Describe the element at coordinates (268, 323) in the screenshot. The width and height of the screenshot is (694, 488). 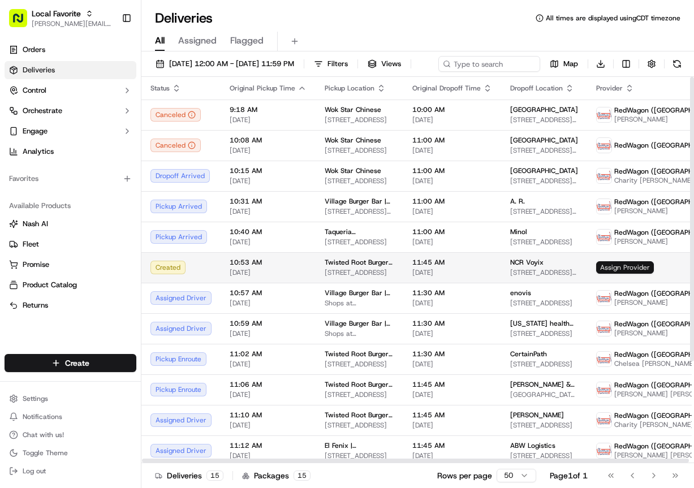
I see `span: 10:59 AM` at that location.